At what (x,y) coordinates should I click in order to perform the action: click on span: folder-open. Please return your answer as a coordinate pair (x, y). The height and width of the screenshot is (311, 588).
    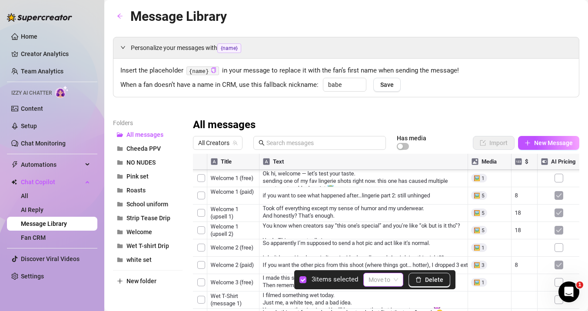
    Looking at the image, I should click on (120, 135).